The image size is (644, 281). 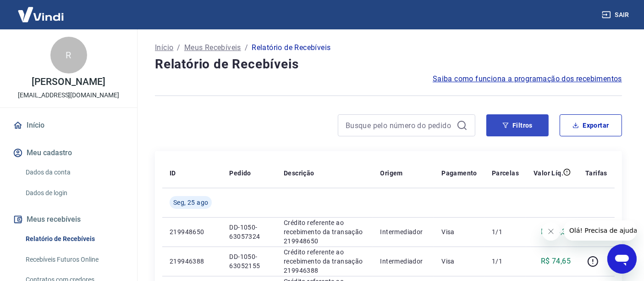 I want to click on p: Meus Recebíveis, so click(x=213, y=48).